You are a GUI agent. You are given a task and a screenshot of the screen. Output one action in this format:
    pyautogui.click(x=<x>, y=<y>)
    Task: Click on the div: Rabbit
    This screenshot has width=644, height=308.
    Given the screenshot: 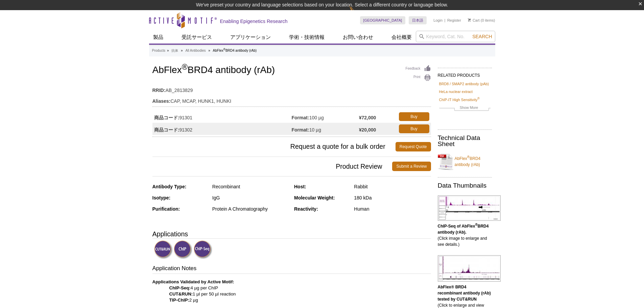 What is the action you would take?
    pyautogui.click(x=392, y=187)
    